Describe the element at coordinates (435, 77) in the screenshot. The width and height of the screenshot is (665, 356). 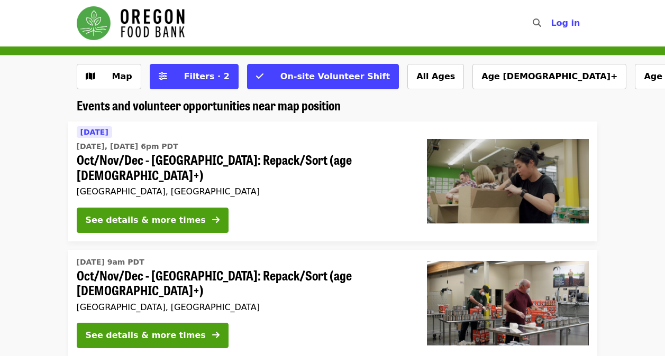
I see `button: All Ages` at that location.